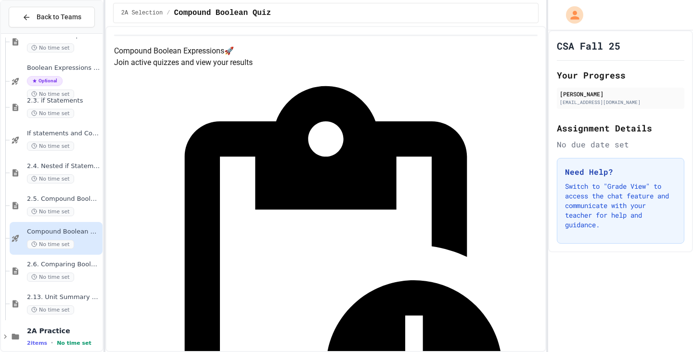 This screenshot has height=352, width=693. Describe the element at coordinates (620, 205) in the screenshot. I see `p: Switch to "Grade View" to access the chat feature and communicate with your teacher for help and ...` at that location.